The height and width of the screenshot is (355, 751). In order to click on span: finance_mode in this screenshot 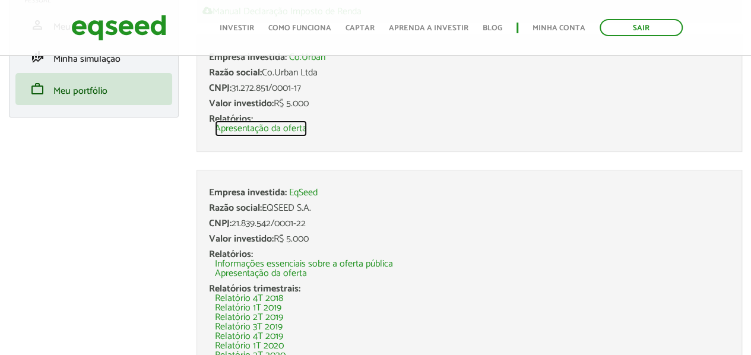, I will do `click(37, 57)`.